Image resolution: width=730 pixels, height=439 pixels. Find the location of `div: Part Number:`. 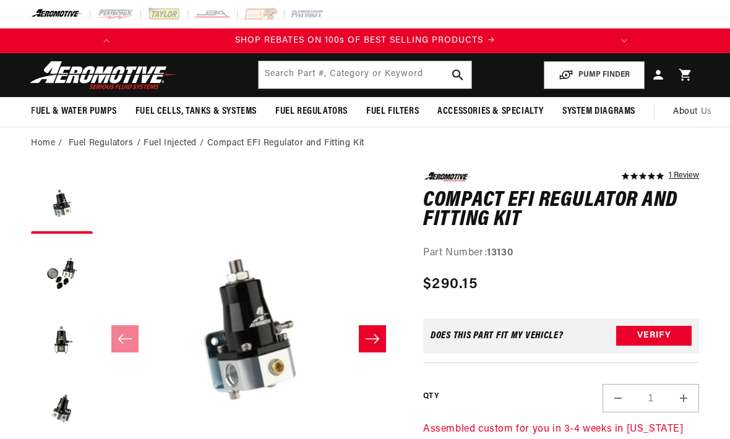

div: Part Number: is located at coordinates (561, 254).